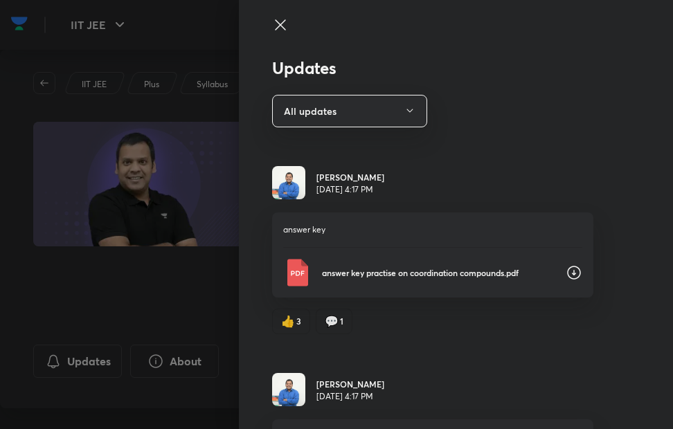  Describe the element at coordinates (350, 111) in the screenshot. I see `button: All updates` at that location.